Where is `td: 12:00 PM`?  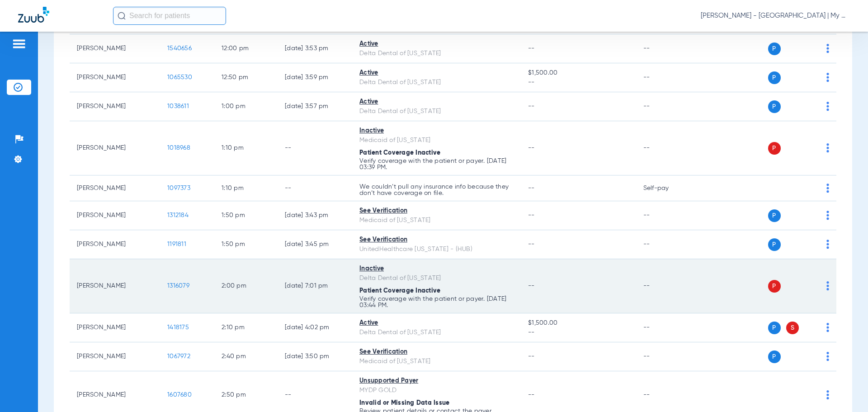 td: 12:00 PM is located at coordinates (246, 49).